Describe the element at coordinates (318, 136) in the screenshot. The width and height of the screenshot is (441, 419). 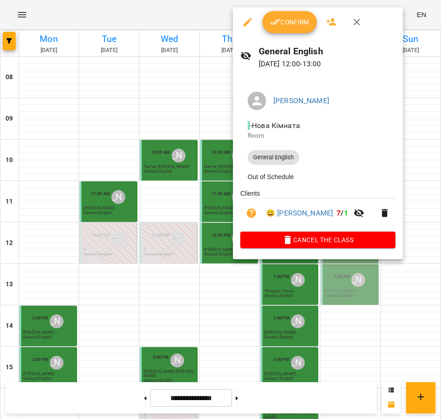
I see `p: Room` at that location.